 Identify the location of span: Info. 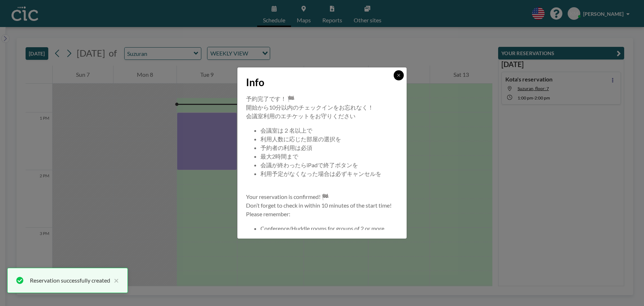
(255, 82).